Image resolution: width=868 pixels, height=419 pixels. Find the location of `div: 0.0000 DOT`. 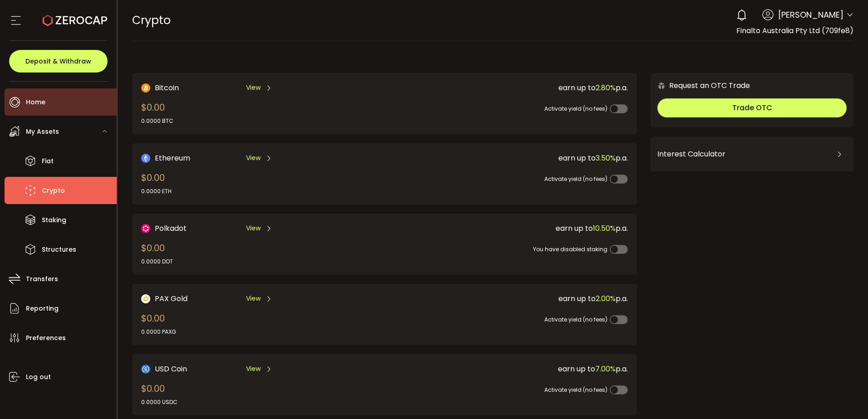

div: 0.0000 DOT is located at coordinates (157, 262).